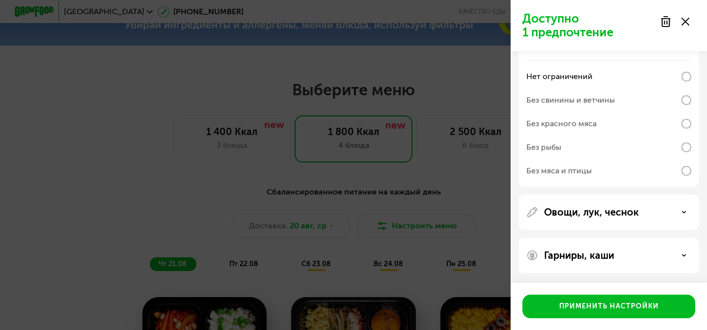 The image size is (707, 330). I want to click on div: Без свинины и ветчины, so click(571, 100).